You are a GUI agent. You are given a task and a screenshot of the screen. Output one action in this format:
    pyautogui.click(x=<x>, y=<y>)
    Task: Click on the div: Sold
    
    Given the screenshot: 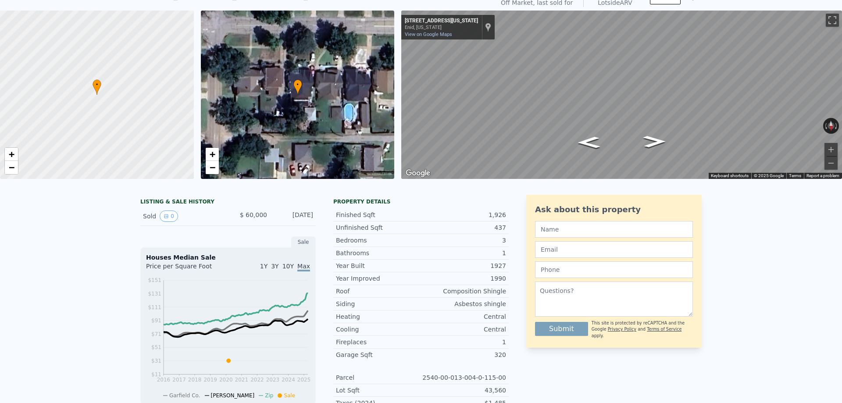 What is the action you would take?
    pyautogui.click(x=182, y=216)
    